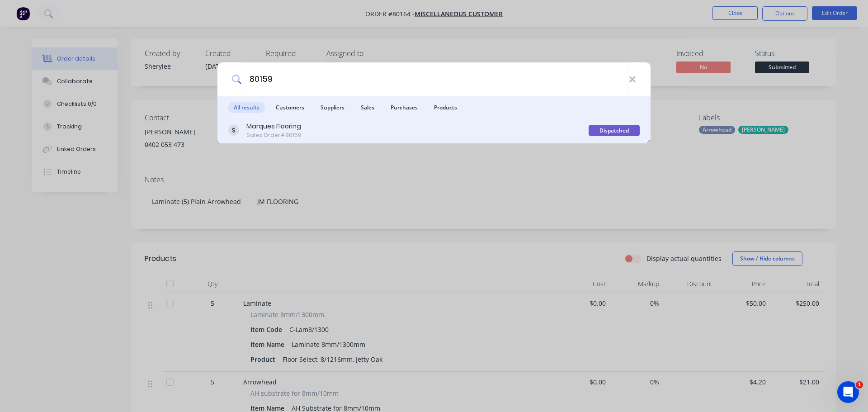 The image size is (868, 412). Describe the element at coordinates (860, 385) in the screenshot. I see `span: 1` at that location.